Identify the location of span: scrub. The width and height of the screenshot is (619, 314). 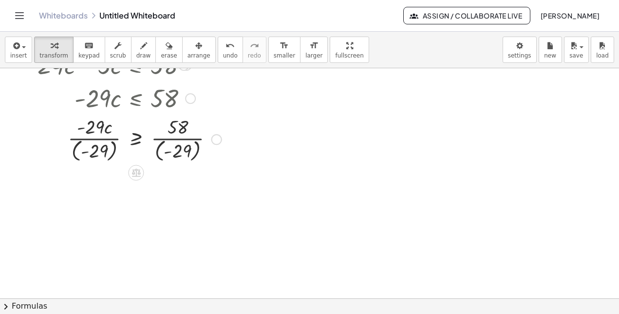
(118, 56).